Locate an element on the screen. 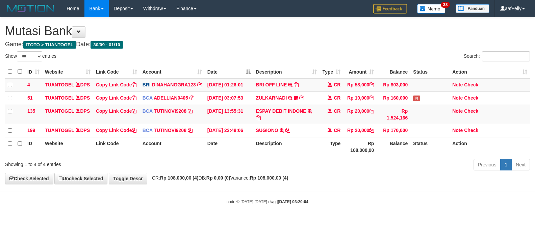 The image size is (535, 242). a: DINAHANGGRA123 is located at coordinates (174, 85).